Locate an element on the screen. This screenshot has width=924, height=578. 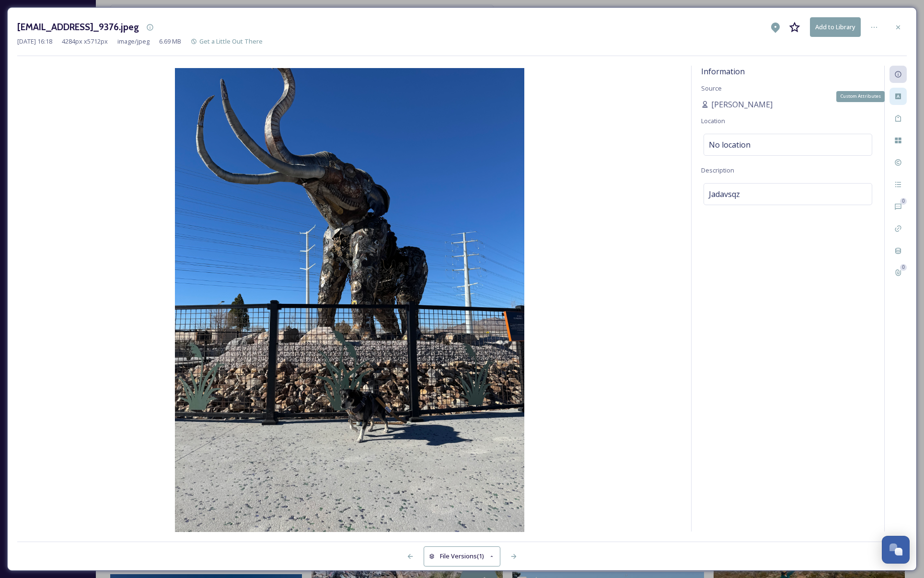
span: image/jpeg is located at coordinates (133, 41).